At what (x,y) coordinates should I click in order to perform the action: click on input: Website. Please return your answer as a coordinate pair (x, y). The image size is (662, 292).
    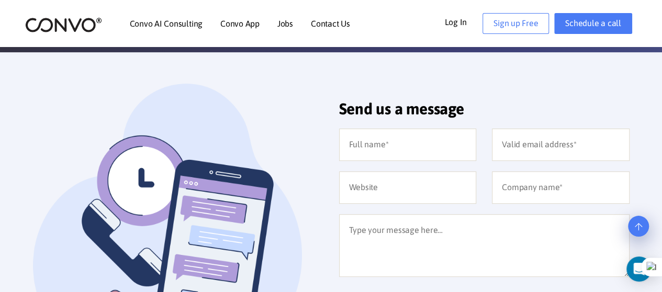
    Looking at the image, I should click on (408, 188).